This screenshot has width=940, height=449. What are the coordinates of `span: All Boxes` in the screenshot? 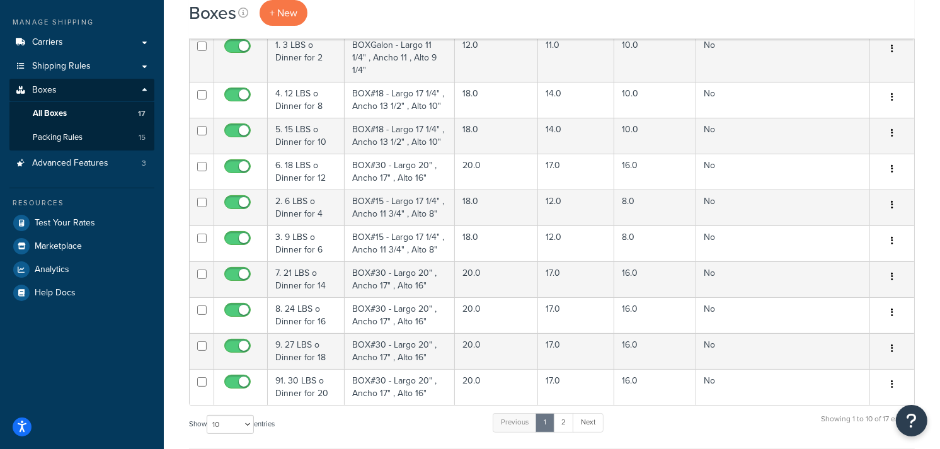 It's located at (50, 113).